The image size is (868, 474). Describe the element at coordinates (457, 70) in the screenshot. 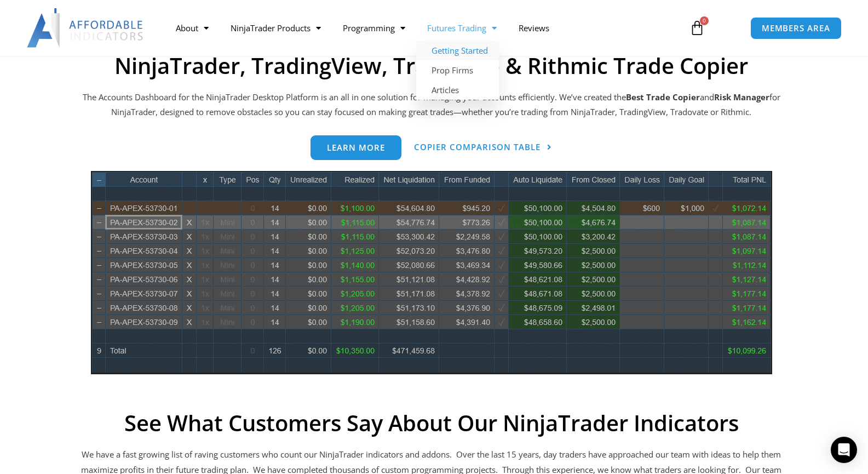

I see `a: Prop Firms` at that location.